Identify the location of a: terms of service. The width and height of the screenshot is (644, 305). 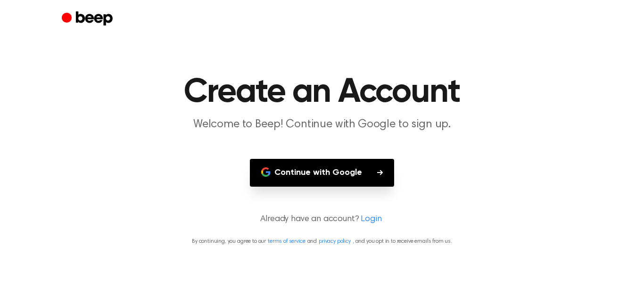
(286, 242).